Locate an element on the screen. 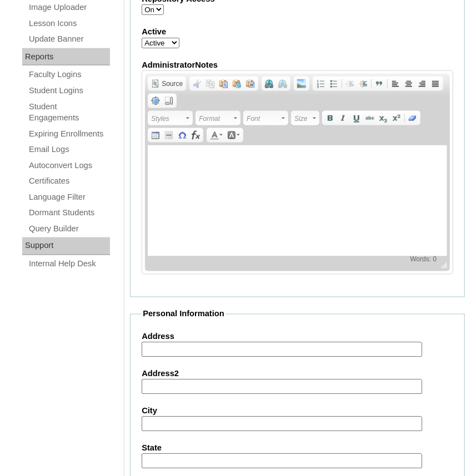 The width and height of the screenshot is (476, 476). a: Faculty Logins is located at coordinates (69, 75).